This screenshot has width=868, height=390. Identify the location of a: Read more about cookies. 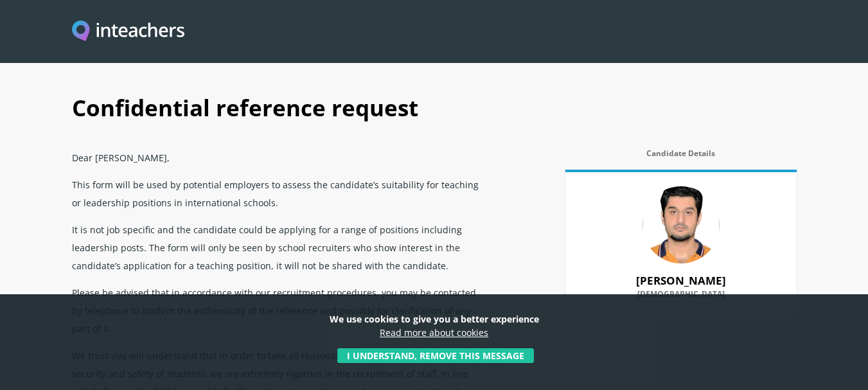
(433, 332).